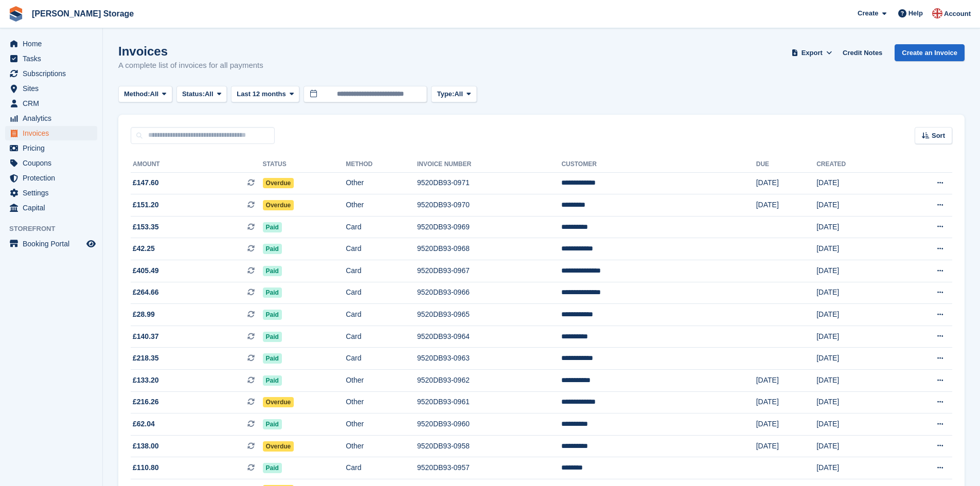  I want to click on button: Type: All, so click(454, 94).